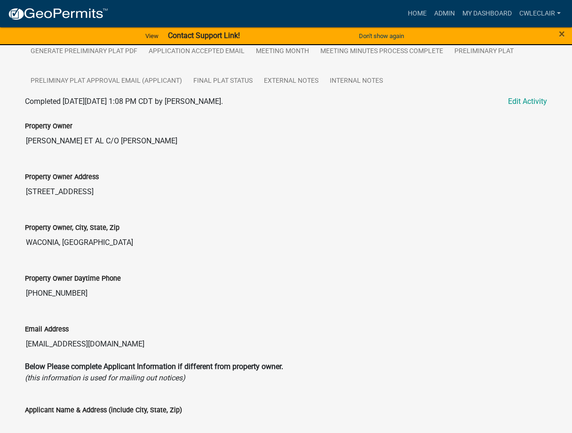  Describe the element at coordinates (47, 330) in the screenshot. I see `label: Email Address` at that location.